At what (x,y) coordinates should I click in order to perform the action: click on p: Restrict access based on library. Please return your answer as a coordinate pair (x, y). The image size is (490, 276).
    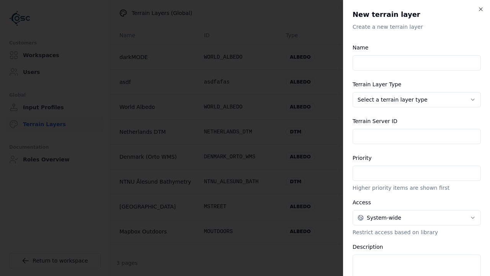
    Looking at the image, I should click on (416, 232).